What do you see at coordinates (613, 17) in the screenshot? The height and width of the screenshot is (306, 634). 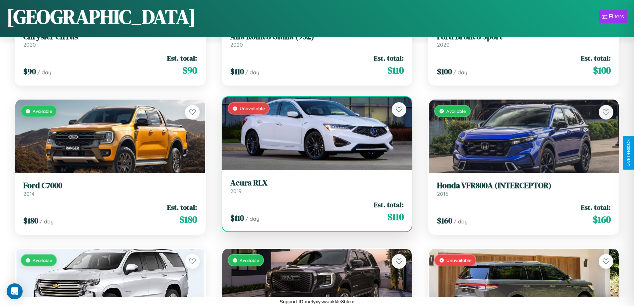 I see `button: Filters` at bounding box center [613, 17].